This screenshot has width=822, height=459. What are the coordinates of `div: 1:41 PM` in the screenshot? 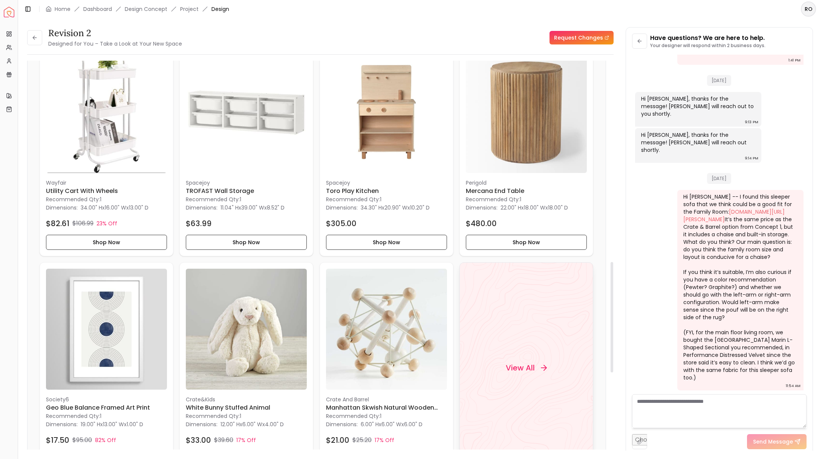 It's located at (794, 60).